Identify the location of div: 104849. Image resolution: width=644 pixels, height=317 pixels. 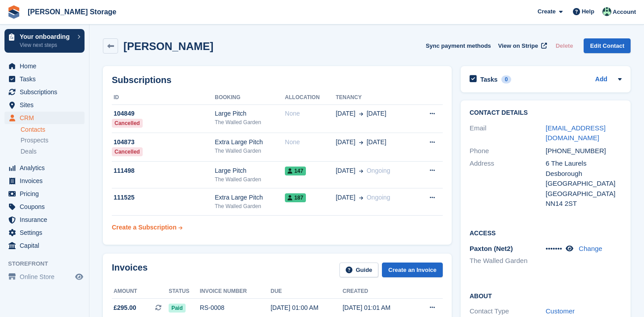
(164, 113).